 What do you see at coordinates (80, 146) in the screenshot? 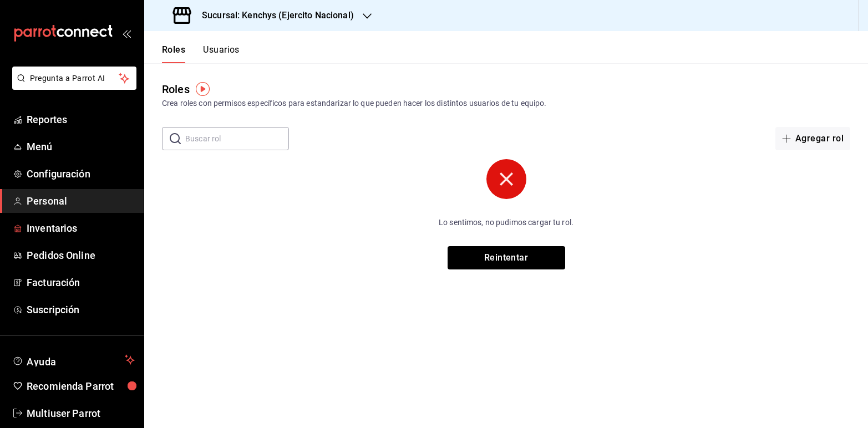
I see `span: Menú` at bounding box center [80, 146].